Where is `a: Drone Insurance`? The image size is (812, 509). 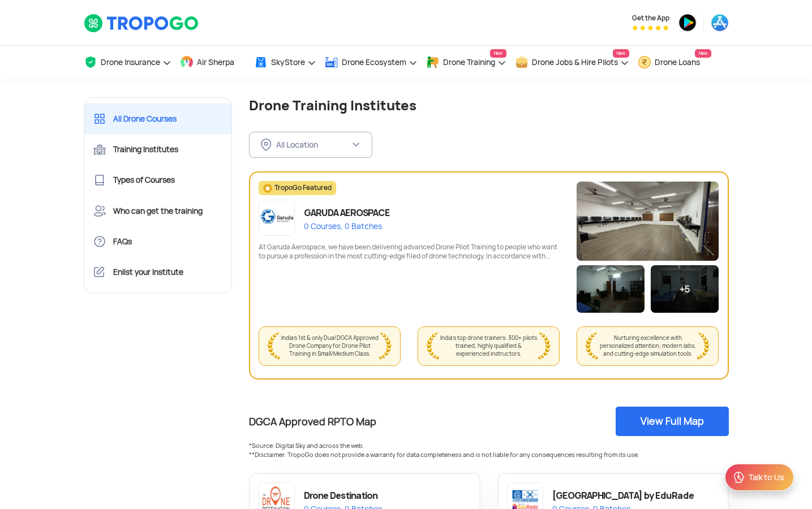
a: Drone Insurance is located at coordinates (127, 62).